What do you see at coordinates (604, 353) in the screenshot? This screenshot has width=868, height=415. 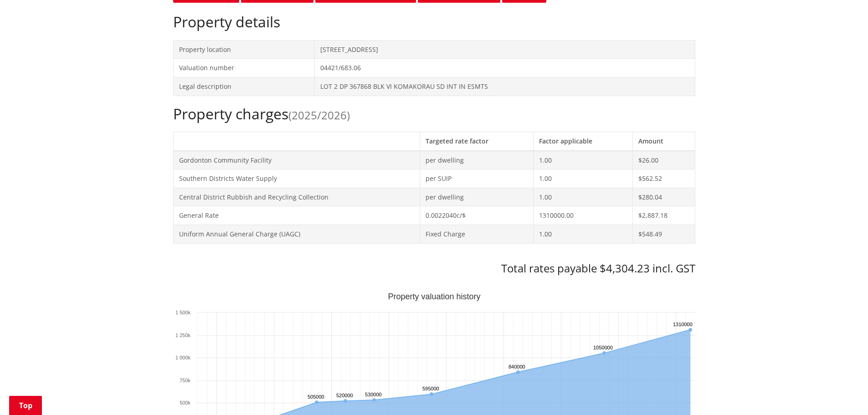 I see `path: Wednesday, Jun 30, 12:00, 1,050,000. Capital Value.` at bounding box center [604, 353].